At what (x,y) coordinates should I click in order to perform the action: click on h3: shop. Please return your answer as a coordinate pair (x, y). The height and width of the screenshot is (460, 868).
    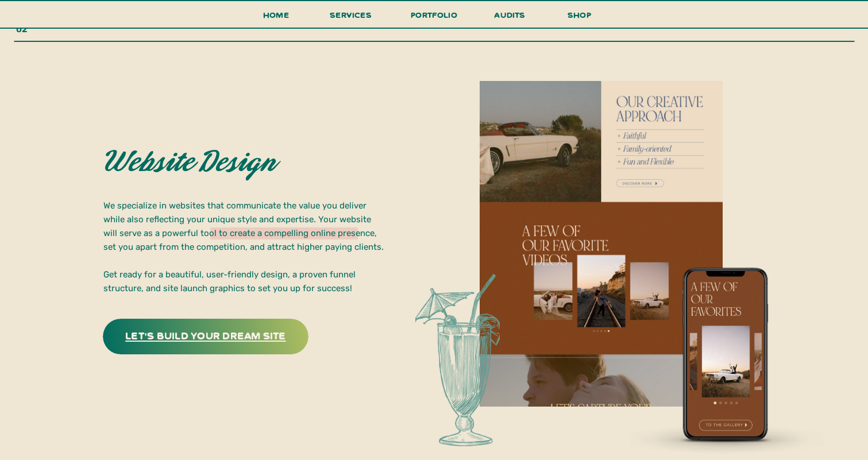
    Looking at the image, I should click on (580, 17).